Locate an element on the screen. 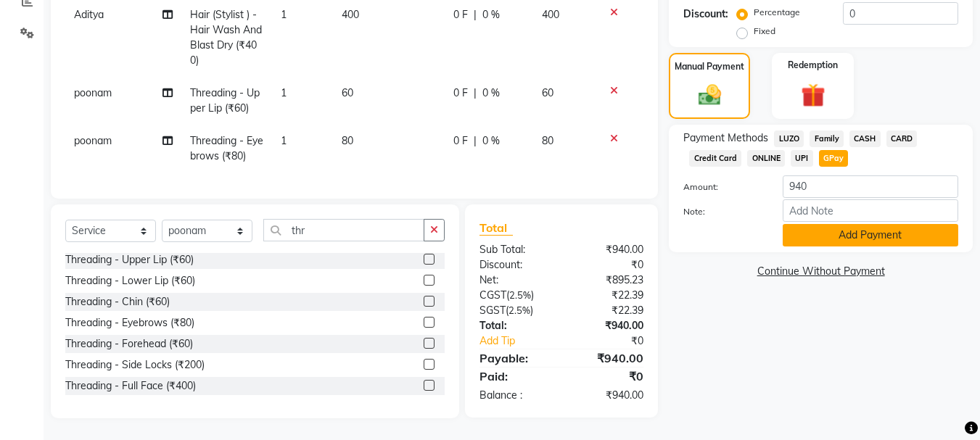 This screenshot has height=440, width=980. div: Threading - Side Locks (₹200) is located at coordinates (135, 365).